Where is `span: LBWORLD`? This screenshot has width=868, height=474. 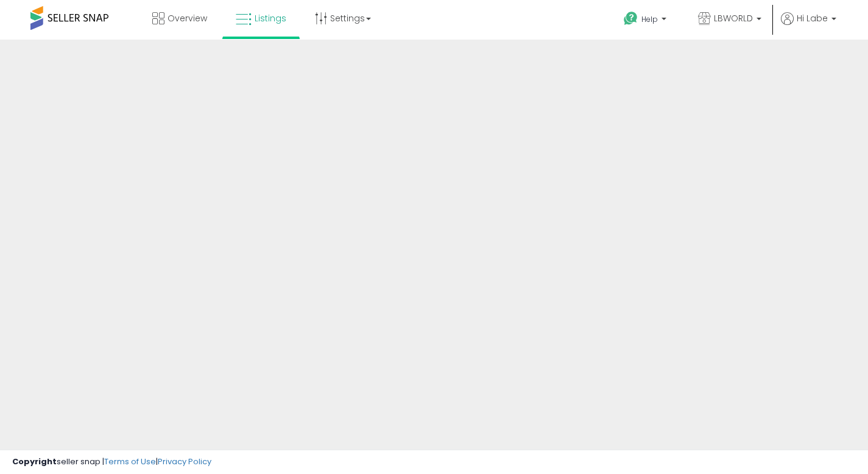 span: LBWORLD is located at coordinates (733, 18).